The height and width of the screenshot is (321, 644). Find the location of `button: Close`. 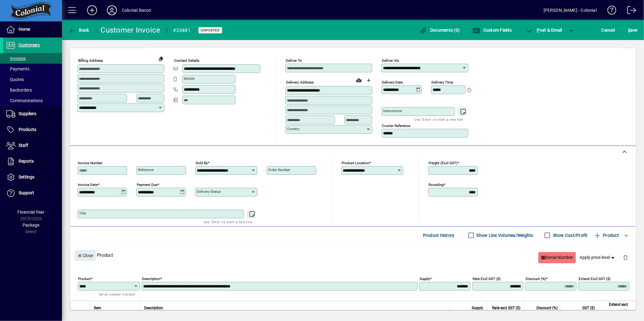

button: Close is located at coordinates (85, 255).